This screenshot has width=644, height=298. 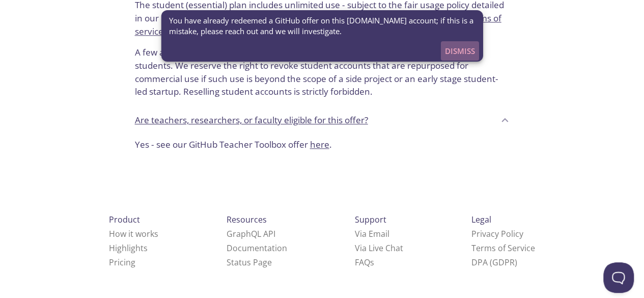 I want to click on a: Privacy Policy, so click(x=497, y=234).